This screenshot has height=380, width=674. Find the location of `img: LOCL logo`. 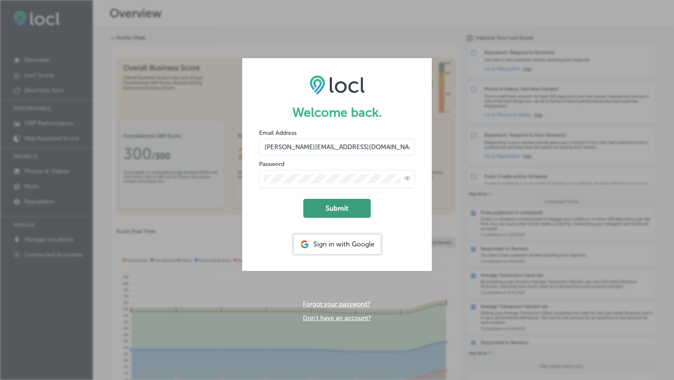

img: LOCL logo is located at coordinates (337, 85).